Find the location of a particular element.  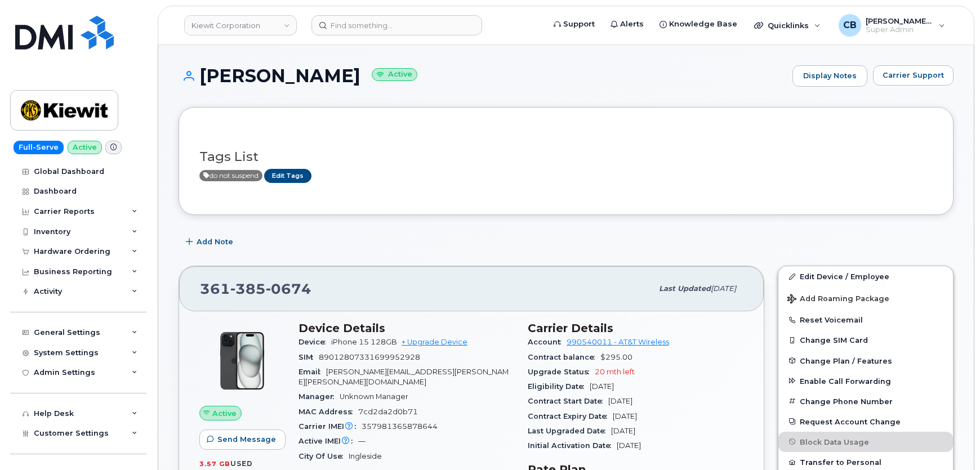

button: Add Roaming Package is located at coordinates (866, 298).